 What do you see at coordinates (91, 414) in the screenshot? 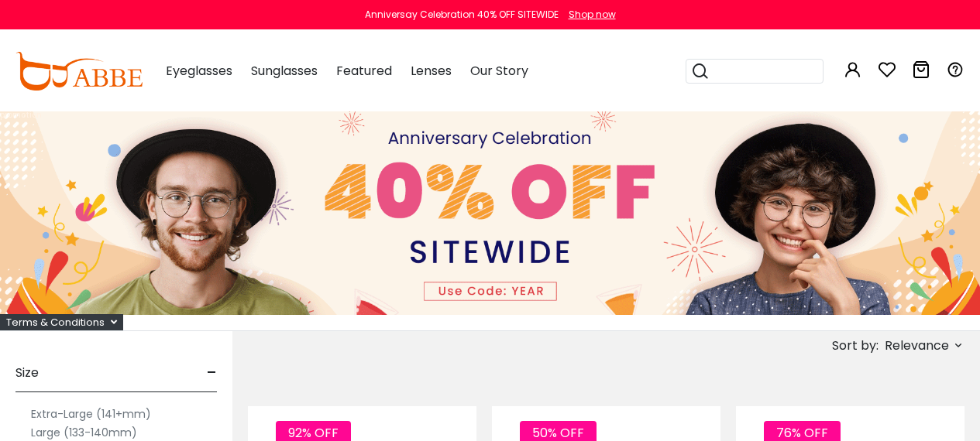
I see `label: Extra-Large (141+mm)` at bounding box center [91, 414].